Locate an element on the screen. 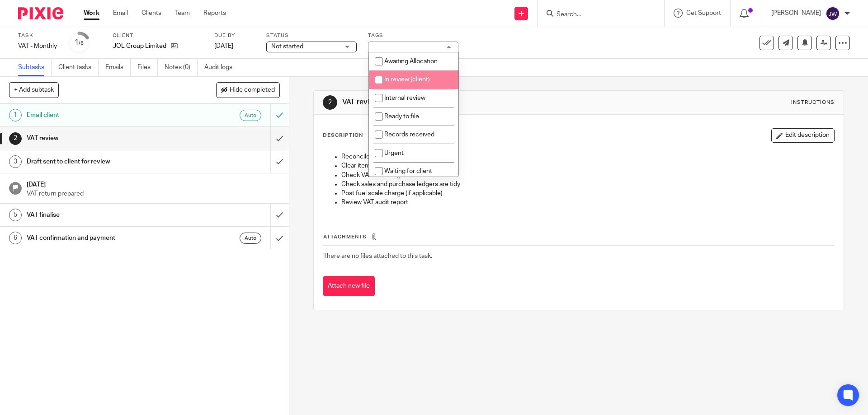 This screenshot has height=415, width=868. p: Post fuel scale charge (if applicable) is located at coordinates (587, 193).